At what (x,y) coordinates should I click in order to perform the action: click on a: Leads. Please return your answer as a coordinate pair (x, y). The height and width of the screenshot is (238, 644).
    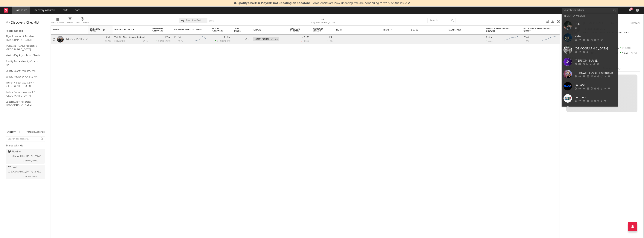
    Looking at the image, I should click on (77, 10).